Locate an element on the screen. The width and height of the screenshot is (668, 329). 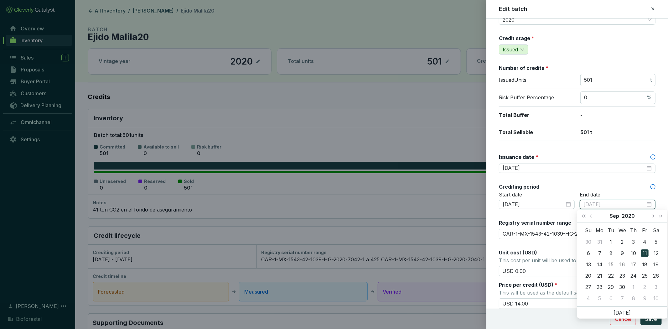
td: 2020-09-20 is located at coordinates (589, 276).